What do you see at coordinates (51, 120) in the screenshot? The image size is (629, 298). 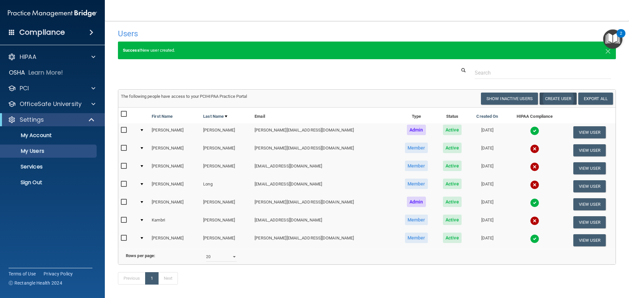 I see `a: Settings` at bounding box center [51, 120].